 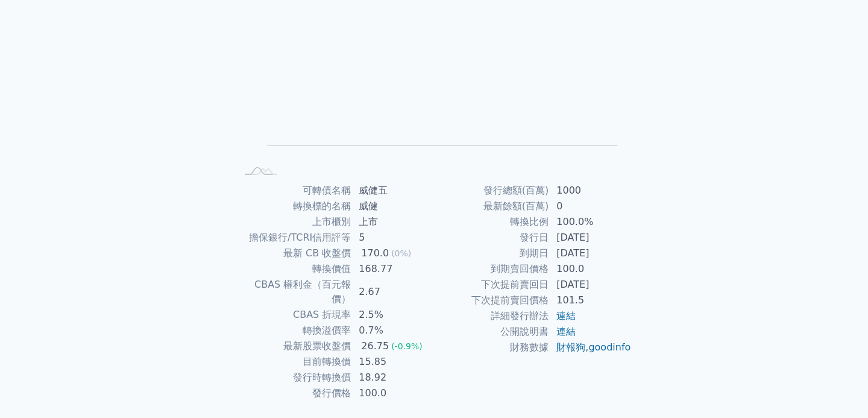 What do you see at coordinates (609, 347) in the screenshot?
I see `a: goodinfo` at bounding box center [609, 347].